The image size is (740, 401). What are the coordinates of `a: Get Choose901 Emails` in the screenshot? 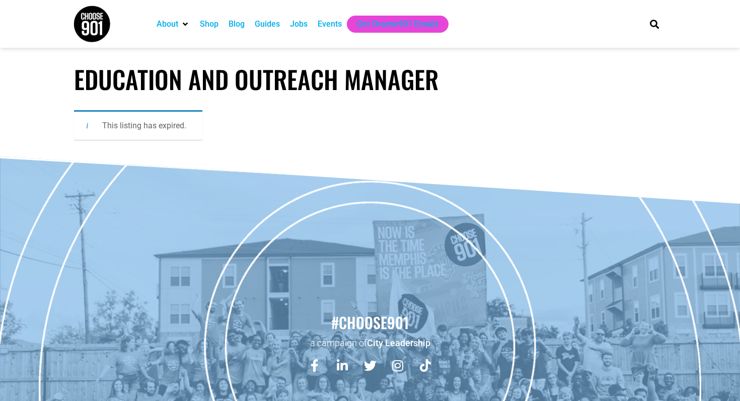 It's located at (398, 24).